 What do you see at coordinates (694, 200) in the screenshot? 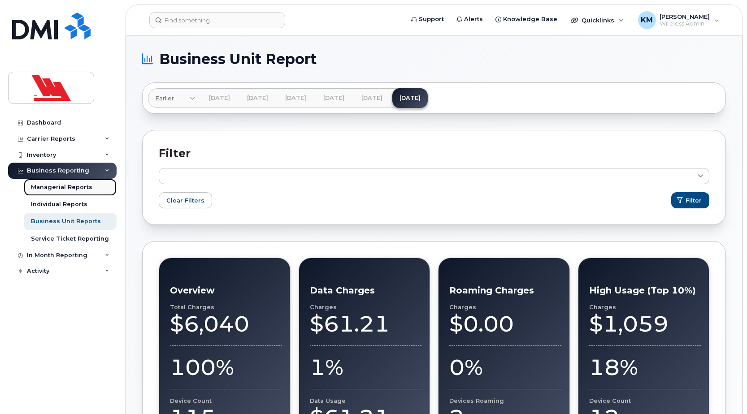
I see `span: Filter` at bounding box center [694, 200].